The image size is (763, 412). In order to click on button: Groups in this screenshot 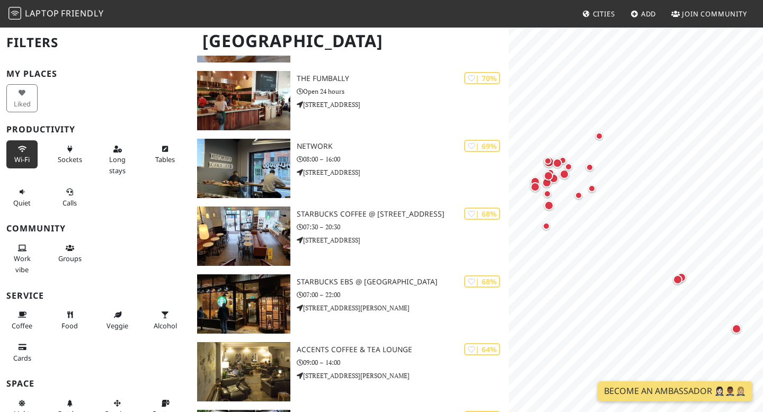, I will do `click(69, 253)`.